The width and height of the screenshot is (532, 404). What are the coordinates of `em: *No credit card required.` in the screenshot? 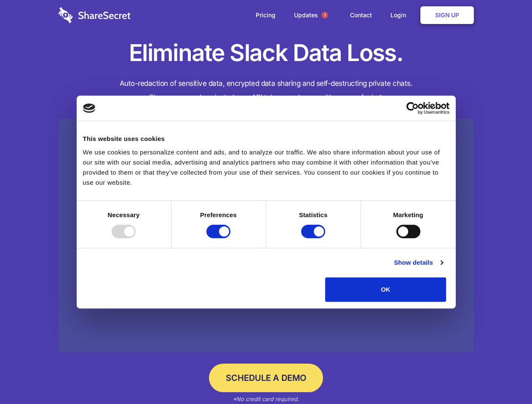 It's located at (266, 399).